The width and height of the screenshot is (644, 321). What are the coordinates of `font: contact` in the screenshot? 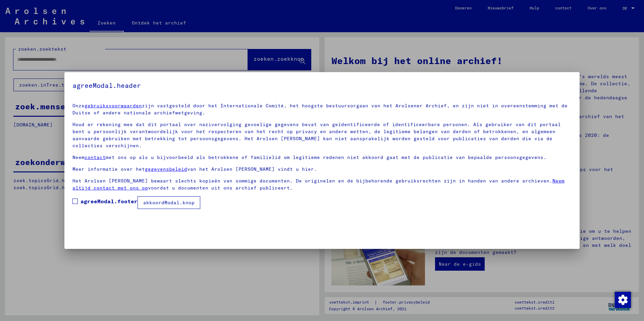 It's located at (95, 157).